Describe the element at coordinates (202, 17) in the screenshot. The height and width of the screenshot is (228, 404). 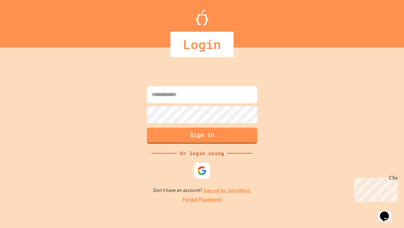
I see `img: Logo.svg` at that location.